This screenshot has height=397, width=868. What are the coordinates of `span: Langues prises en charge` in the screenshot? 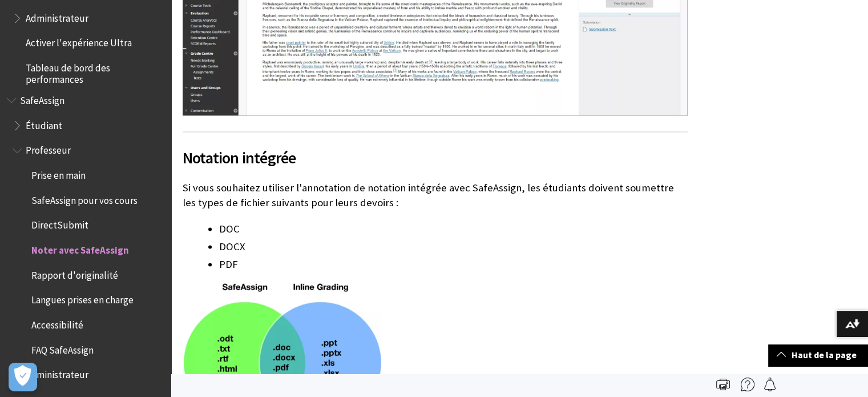 It's located at (83, 298).